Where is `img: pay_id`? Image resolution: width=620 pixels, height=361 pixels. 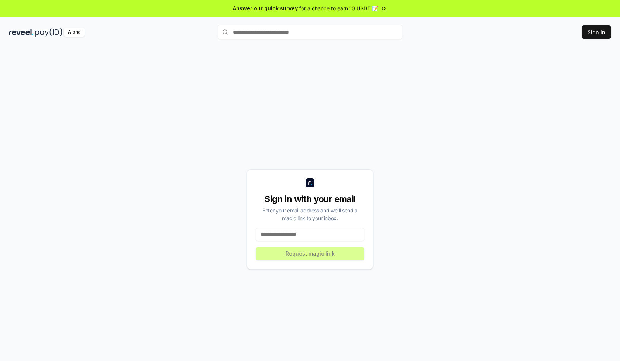 img: pay_id is located at coordinates (49, 32).